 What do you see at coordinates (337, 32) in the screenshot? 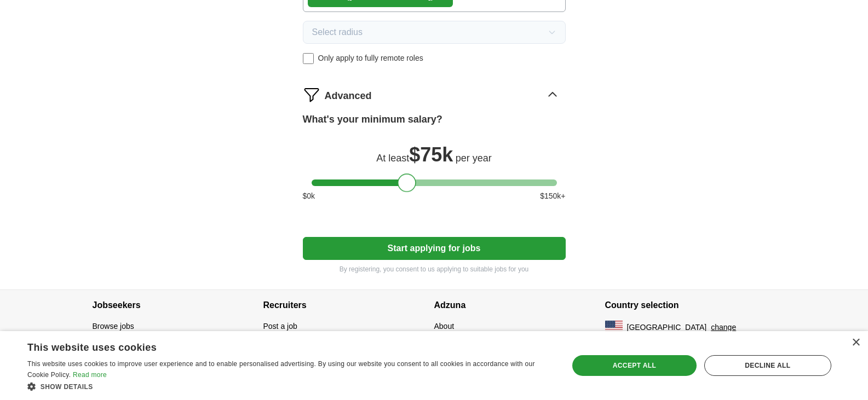
I see `span: Select radius` at bounding box center [337, 32].